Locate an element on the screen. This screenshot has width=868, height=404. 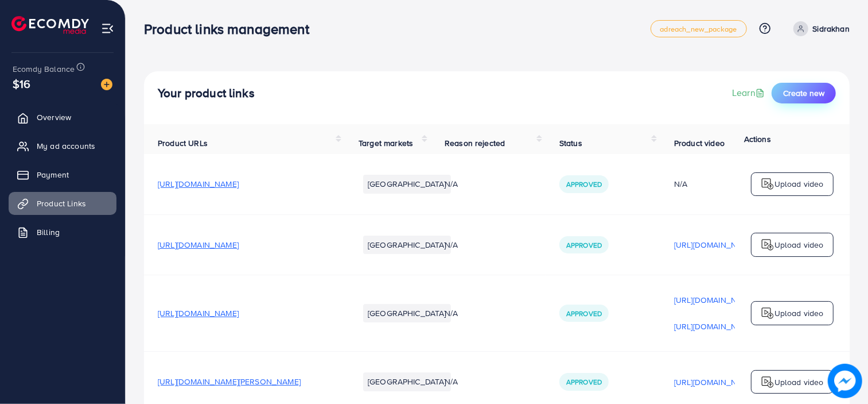
span: Payment is located at coordinates (52, 174).